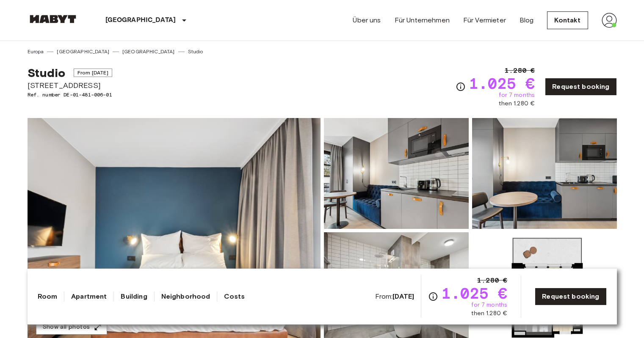 Image resolution: width=644 pixels, height=338 pixels. I want to click on a: Blog, so click(527, 21).